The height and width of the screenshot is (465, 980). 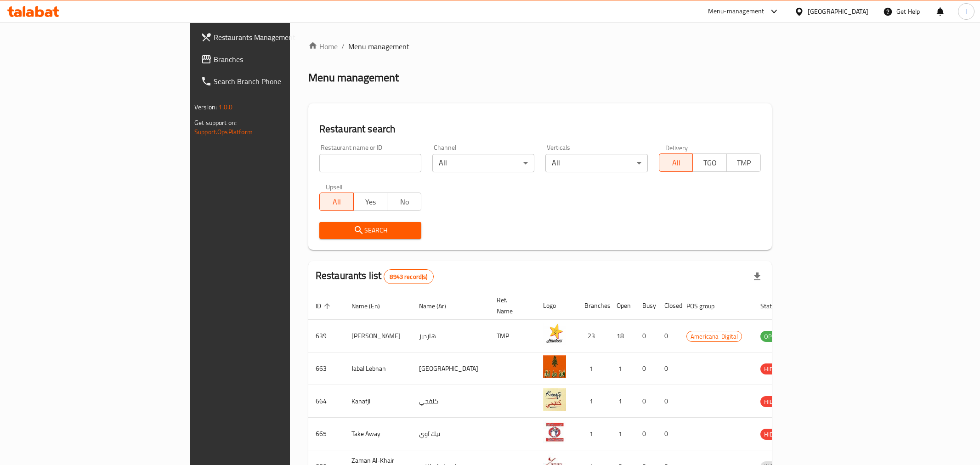 I want to click on img: Kanafji, so click(x=555, y=400).